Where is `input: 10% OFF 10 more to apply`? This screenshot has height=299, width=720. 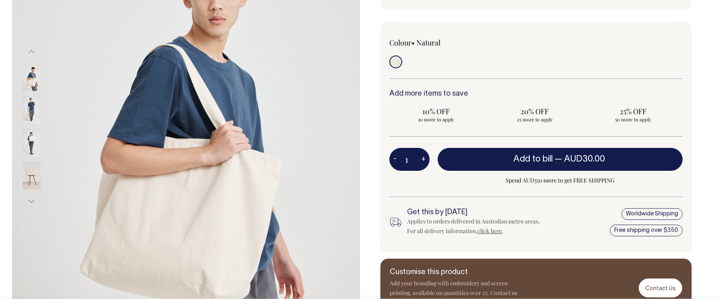 input: 10% OFF 10 more to apply is located at coordinates (436, 115).